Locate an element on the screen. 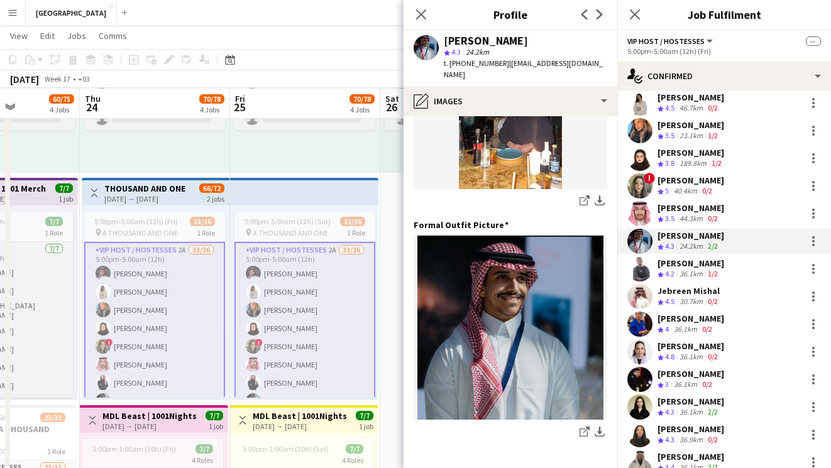  div: 2 jobs is located at coordinates (216, 198).